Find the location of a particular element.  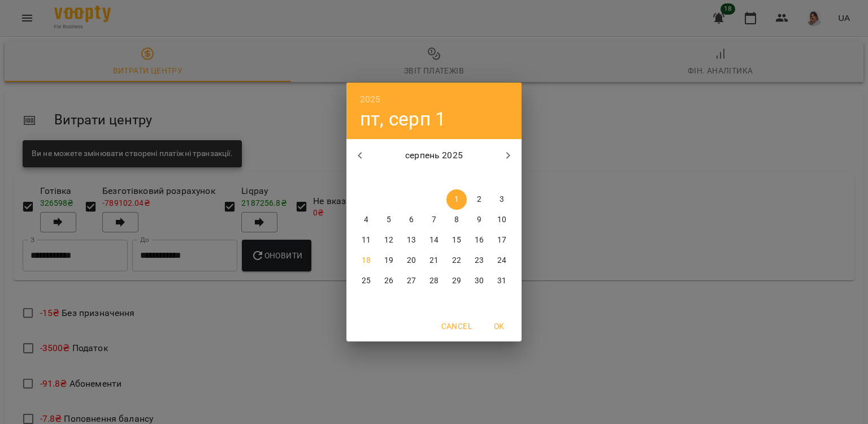

button: 16 is located at coordinates (479, 240).